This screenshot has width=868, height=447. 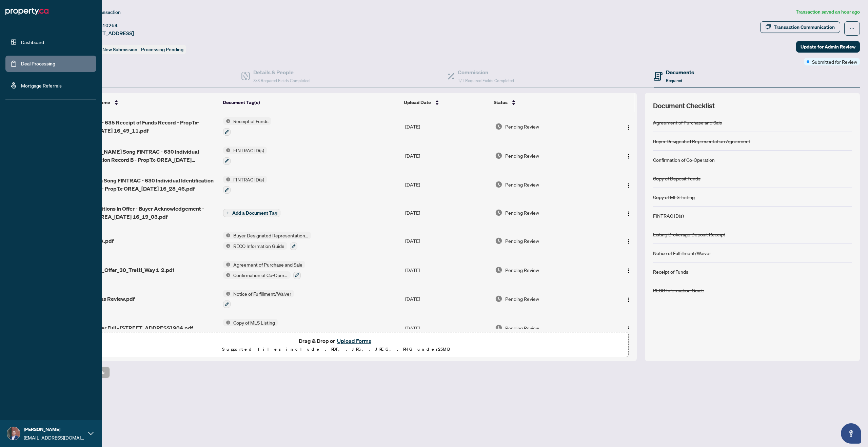 I want to click on div: Status:, so click(x=135, y=50).